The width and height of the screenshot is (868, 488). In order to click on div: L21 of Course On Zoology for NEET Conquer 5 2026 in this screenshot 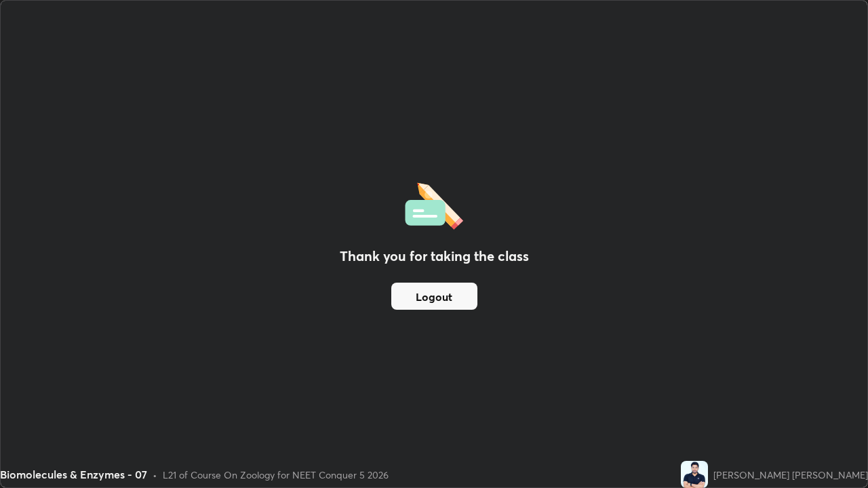, I will do `click(275, 475)`.